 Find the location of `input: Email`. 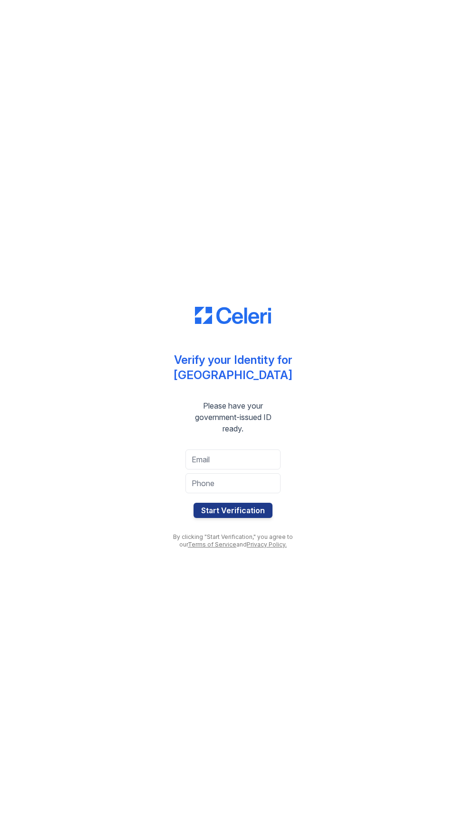

input: Email is located at coordinates (233, 459).